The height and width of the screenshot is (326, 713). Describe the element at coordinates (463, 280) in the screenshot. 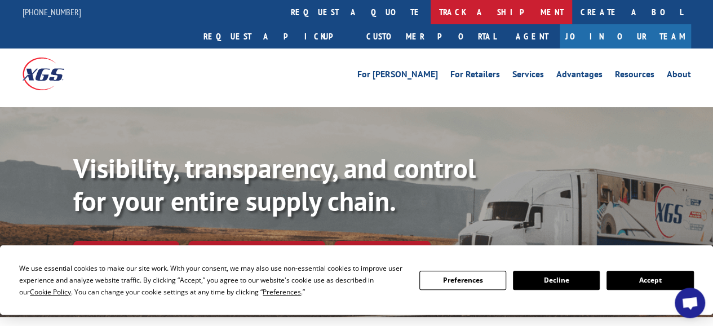

I see `button: Preferences` at that location.